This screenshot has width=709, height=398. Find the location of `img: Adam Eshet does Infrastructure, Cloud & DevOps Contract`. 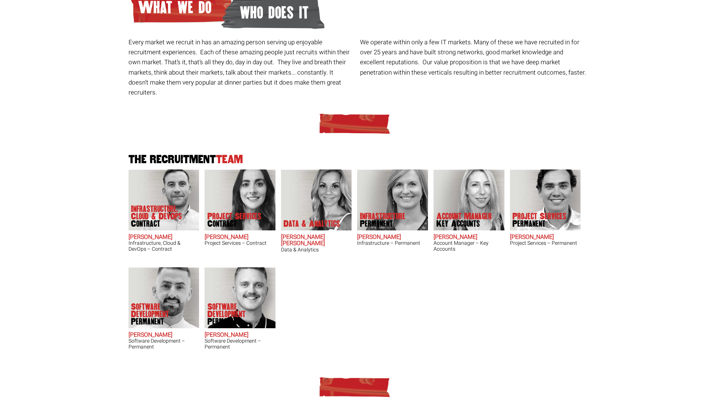

img: Adam Eshet does Infrastructure, Cloud & DevOps Contract is located at coordinates (163, 200).